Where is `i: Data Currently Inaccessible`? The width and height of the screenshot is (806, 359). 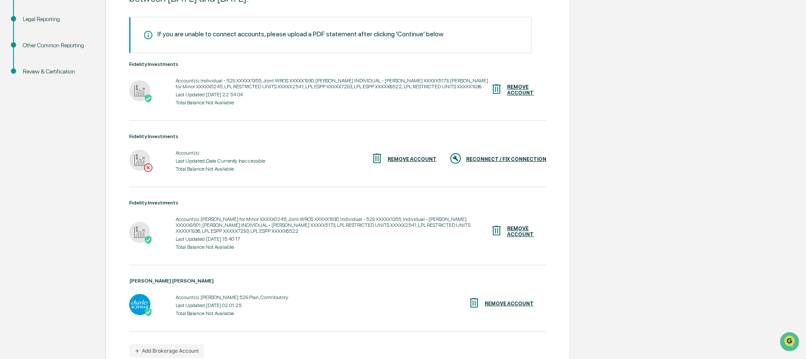
i: Data Currently Inaccessible is located at coordinates (236, 161).